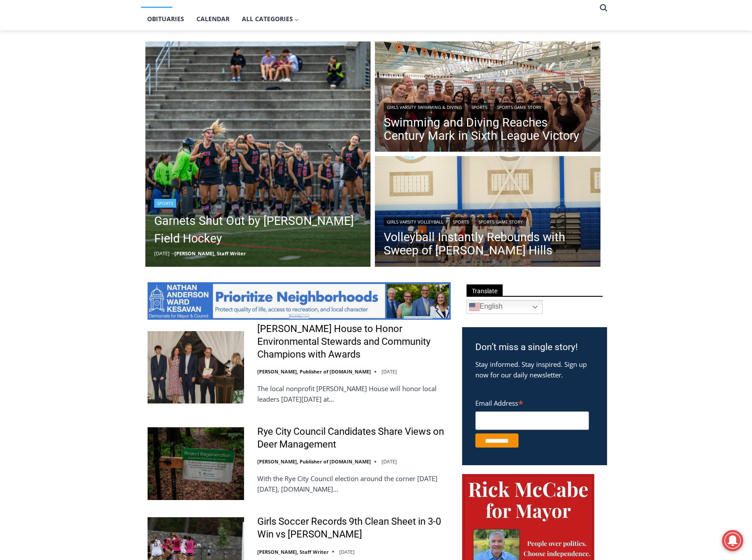 The image size is (752, 560). What do you see at coordinates (212, 19) in the screenshot?
I see `a: Calendar` at bounding box center [212, 19].